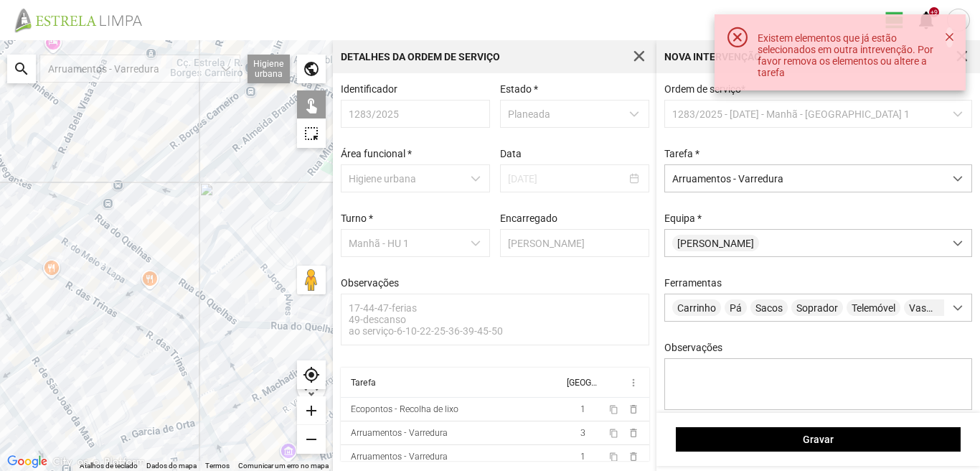 The height and width of the screenshot is (471, 980). What do you see at coordinates (268, 69) in the screenshot?
I see `div: Higiene urbana` at bounding box center [268, 69].